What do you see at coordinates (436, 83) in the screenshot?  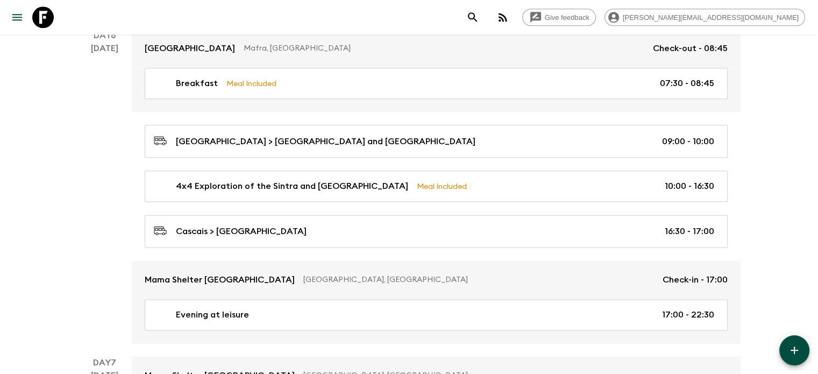 I see `a: BreakfastMeal Included07:30 - 08:45` at bounding box center [436, 83].